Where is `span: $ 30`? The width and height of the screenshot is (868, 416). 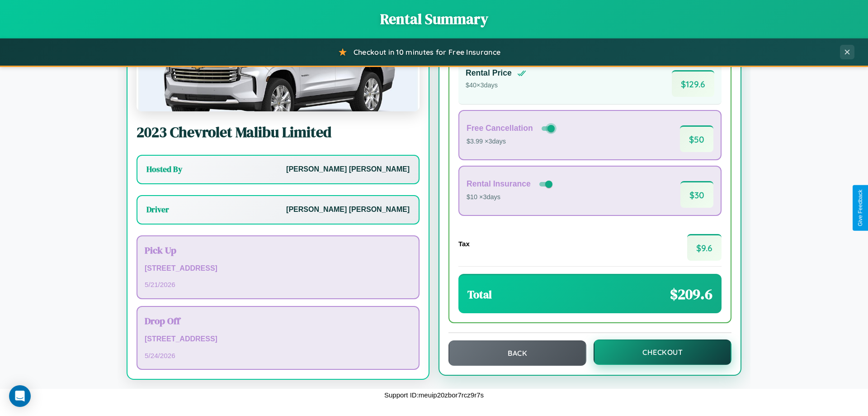 span: $ 30 is located at coordinates (696, 194).